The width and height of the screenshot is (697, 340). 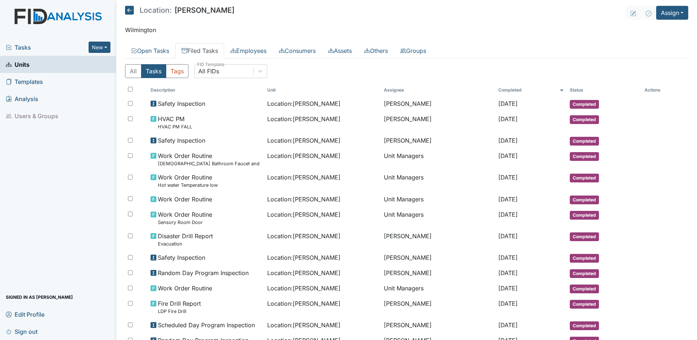 I want to click on span: Random Day Program Inspection, so click(x=203, y=273).